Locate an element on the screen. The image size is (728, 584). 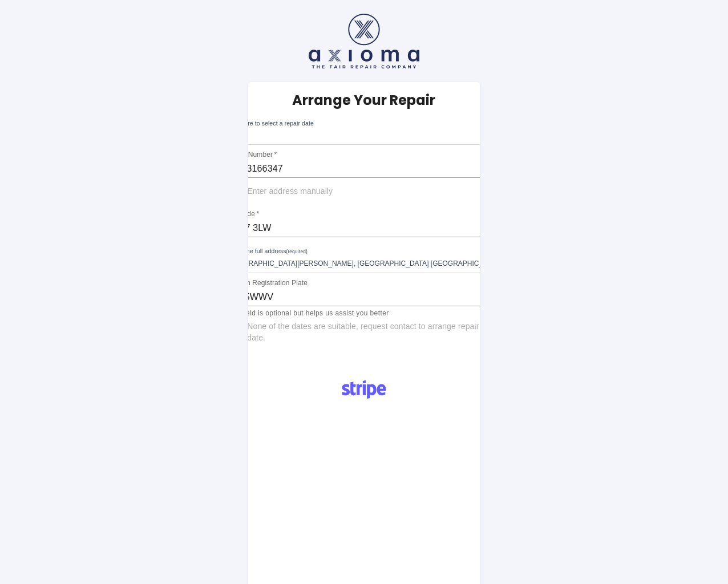
label: Confirm Registration Plate is located at coordinates (266, 282).